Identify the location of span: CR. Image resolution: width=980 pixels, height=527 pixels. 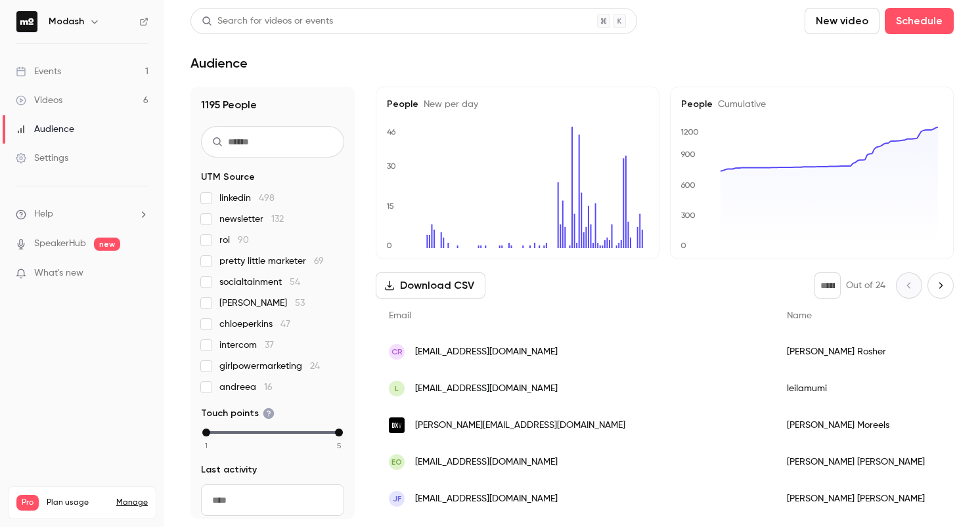
(397, 352).